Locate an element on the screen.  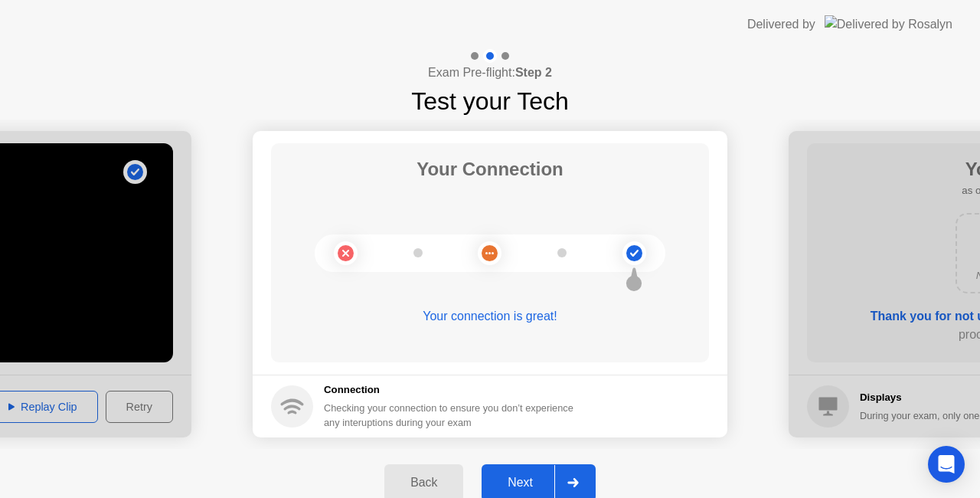
div: Delivered by is located at coordinates (781, 24).